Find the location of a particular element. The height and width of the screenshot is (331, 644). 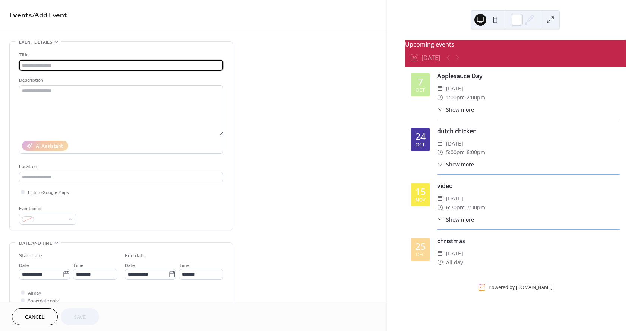

div: Applesauce Day is located at coordinates (528, 76).